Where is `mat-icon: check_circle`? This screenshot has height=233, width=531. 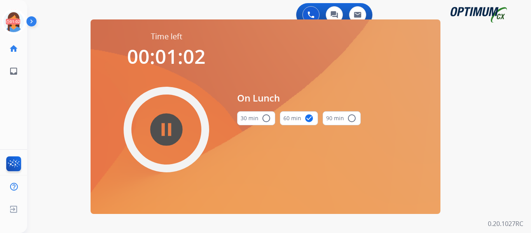
mat-icon: check_circle is located at coordinates (309, 118).